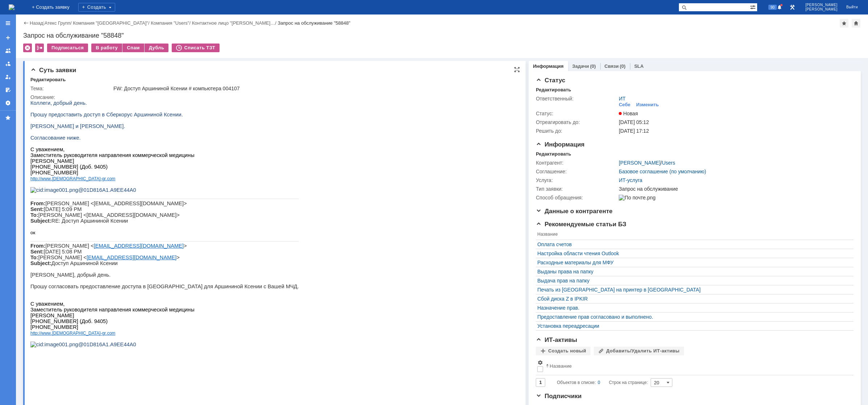 This screenshot has height=405, width=868. Describe the element at coordinates (8, 77) in the screenshot. I see `a: Мои заявки` at that location.